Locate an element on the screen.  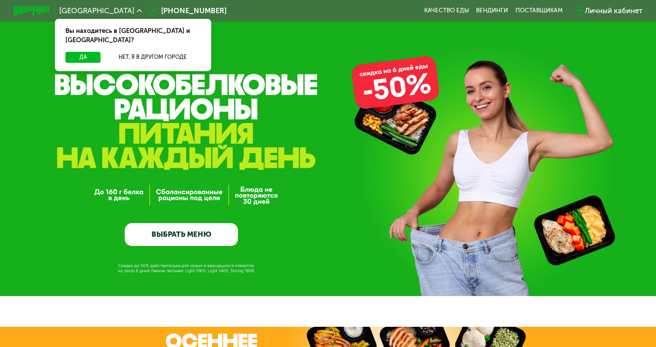
button: Да is located at coordinates (83, 57).